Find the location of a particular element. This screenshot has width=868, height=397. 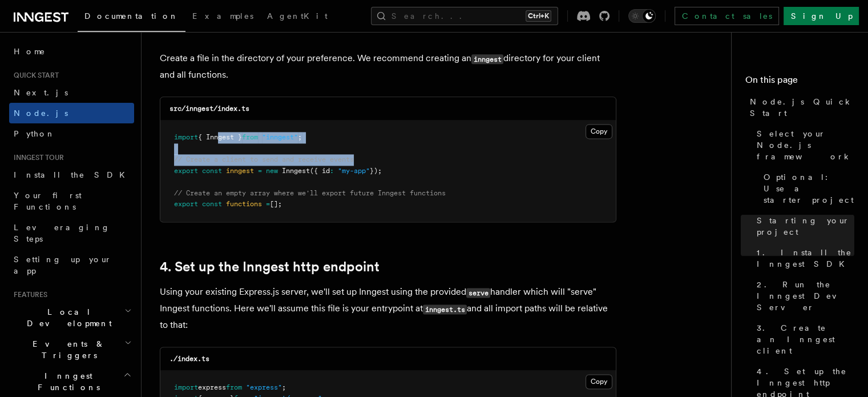

span: Next.js is located at coordinates (41, 92).